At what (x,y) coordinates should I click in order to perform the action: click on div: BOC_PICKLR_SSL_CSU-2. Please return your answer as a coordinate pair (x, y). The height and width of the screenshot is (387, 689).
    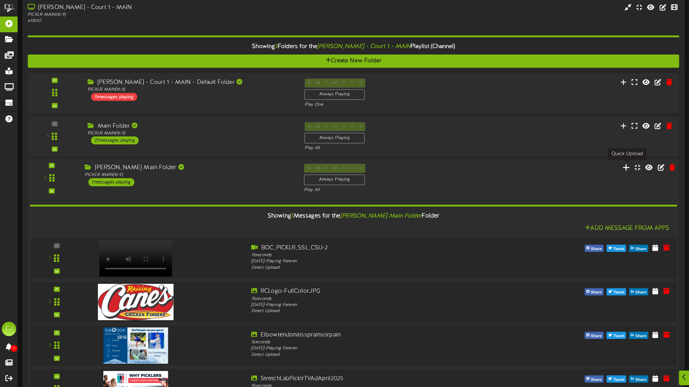
    Looking at the image, I should click on (380, 248).